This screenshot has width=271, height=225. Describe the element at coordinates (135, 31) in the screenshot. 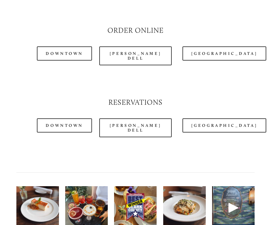

I see `h2: Order Online` at that location.